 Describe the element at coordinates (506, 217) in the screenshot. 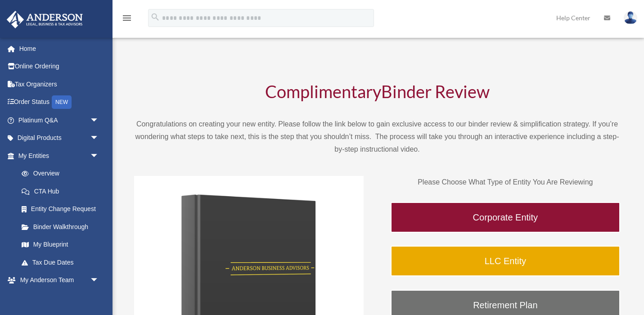

I see `a: Corporate Entity` at that location.